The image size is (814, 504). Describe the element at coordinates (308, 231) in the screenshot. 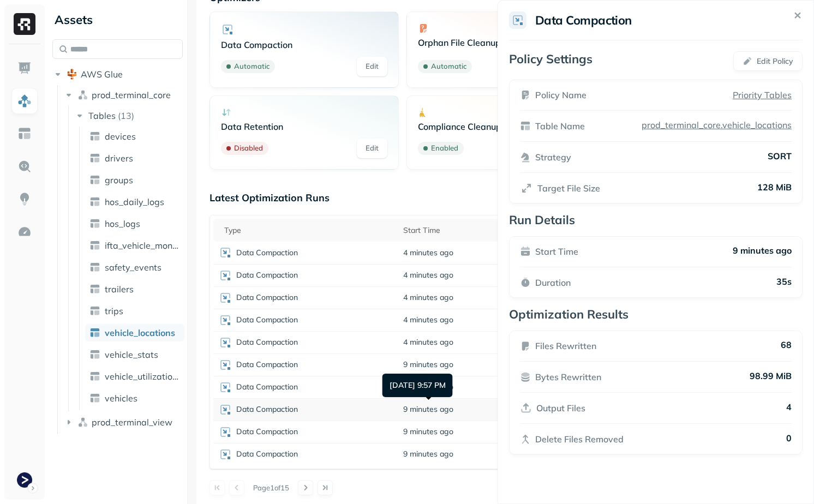

I see `div: Type` at that location.